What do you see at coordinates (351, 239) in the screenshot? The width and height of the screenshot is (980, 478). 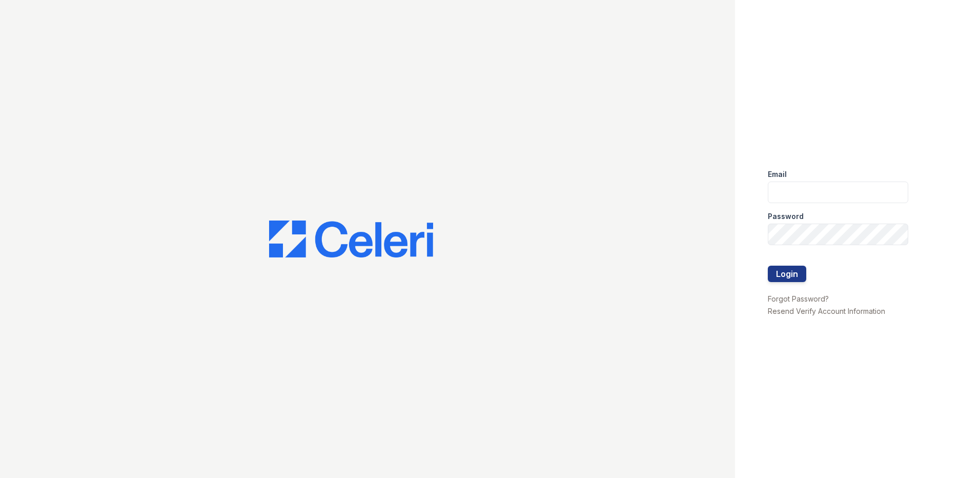 I see `img: CE_Logo_Blue-a8612792a0a2168367f1c8372b55b34899dd931a85d93a1a3d3e32e68fde9ad4.png` at bounding box center [351, 239].